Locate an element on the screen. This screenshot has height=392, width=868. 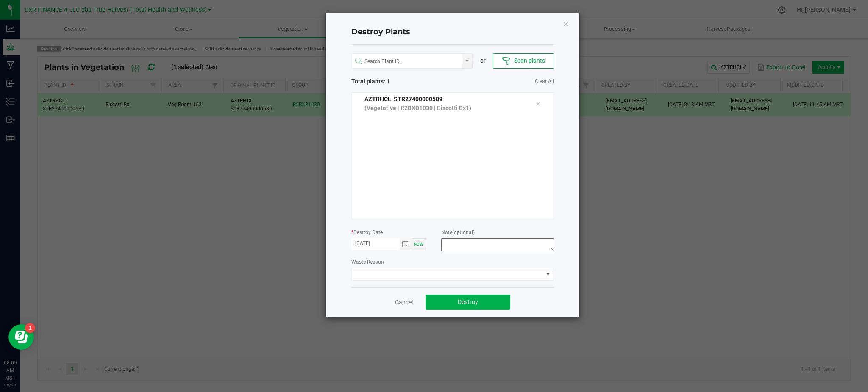
div: or is located at coordinates (482, 60).